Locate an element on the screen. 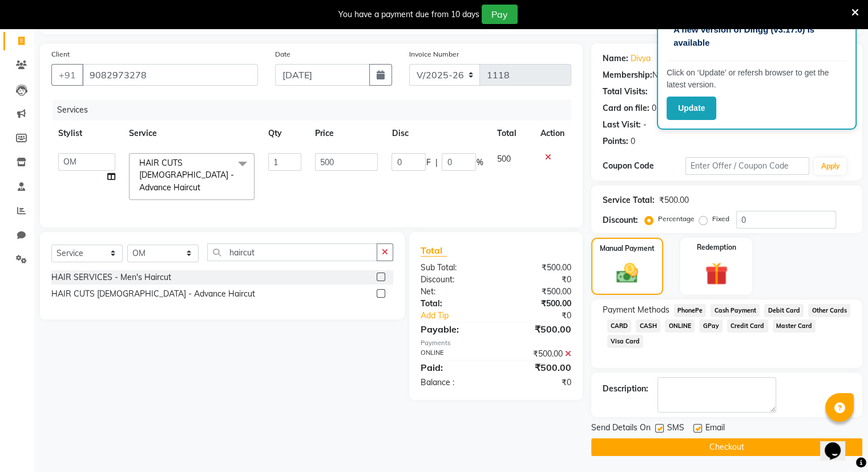  input: Search by Name/Mobile/Email/Code is located at coordinates (170, 75).